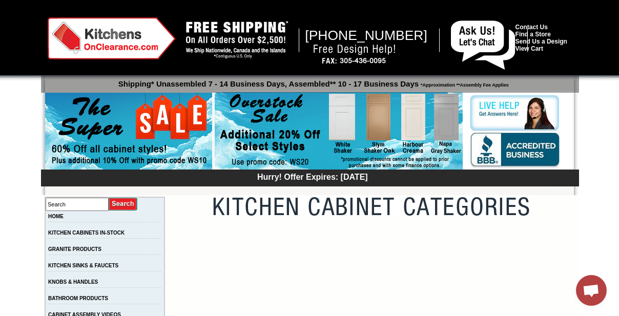 The height and width of the screenshot is (316, 619). Describe the element at coordinates (56, 216) in the screenshot. I see `a: HOME` at that location.